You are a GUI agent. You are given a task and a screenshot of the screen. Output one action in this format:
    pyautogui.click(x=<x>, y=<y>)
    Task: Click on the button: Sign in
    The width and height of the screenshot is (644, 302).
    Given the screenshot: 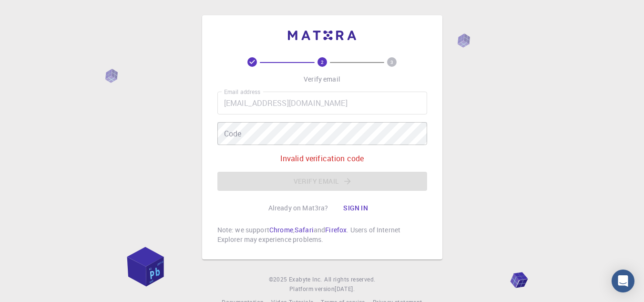 What is the action you would take?
    pyautogui.click(x=356, y=208)
    